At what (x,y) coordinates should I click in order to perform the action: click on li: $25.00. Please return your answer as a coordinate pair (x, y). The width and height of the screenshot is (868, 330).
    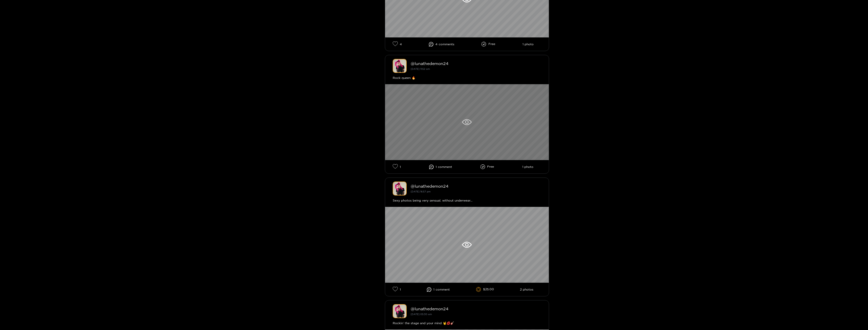
    Looking at the image, I should click on (485, 290).